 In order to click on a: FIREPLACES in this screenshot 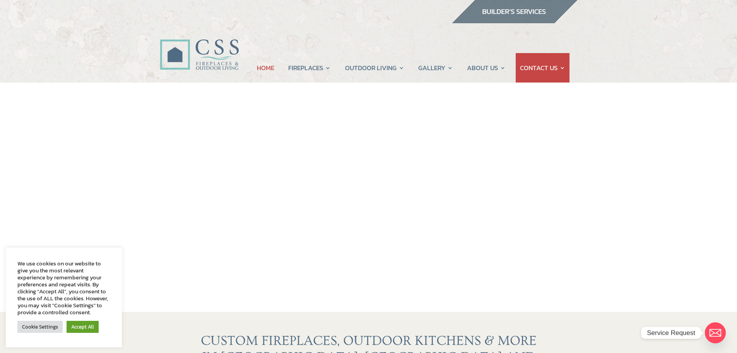, I will do `click(310, 68)`.